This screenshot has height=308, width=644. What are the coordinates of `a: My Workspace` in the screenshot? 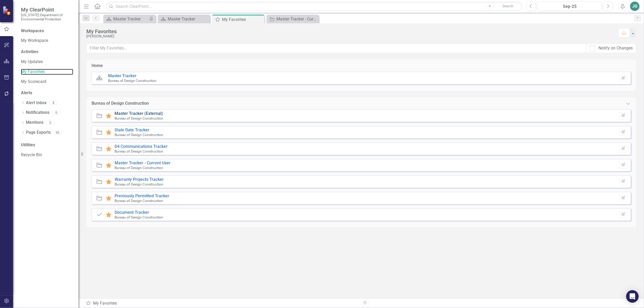 It's located at (47, 41).